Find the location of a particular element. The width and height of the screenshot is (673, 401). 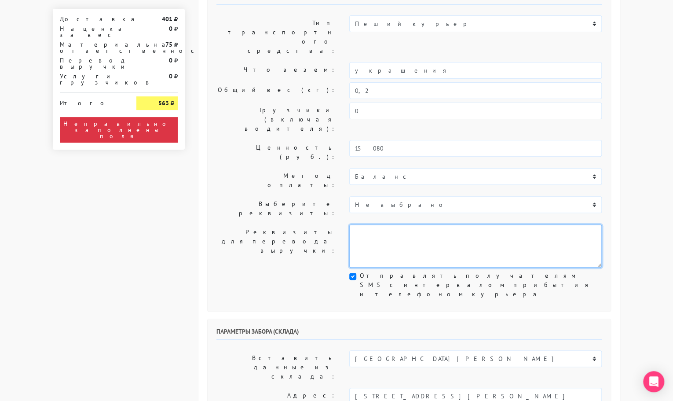

div: Перевод выручки is located at coordinates (91, 63).